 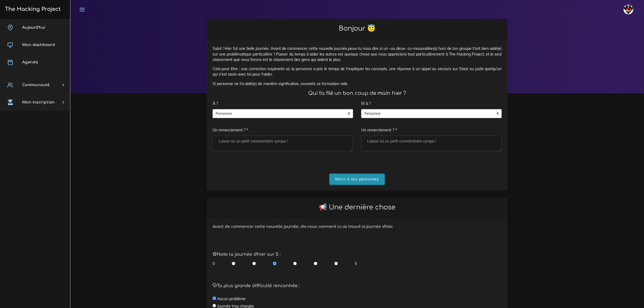 What do you see at coordinates (358, 254) in the screenshot?
I see `h5: Note la journée d'hier sur 5 :` at bounding box center [358, 254].